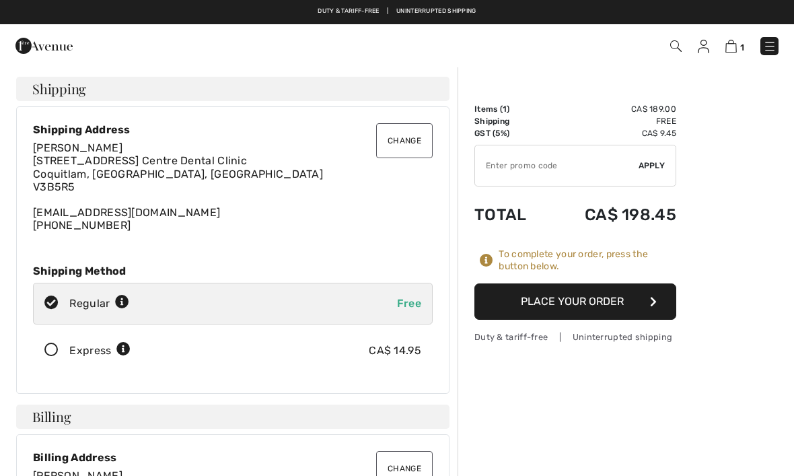 The width and height of the screenshot is (794, 476). What do you see at coordinates (511, 133) in the screenshot?
I see `td: GST (5%)` at bounding box center [511, 133].